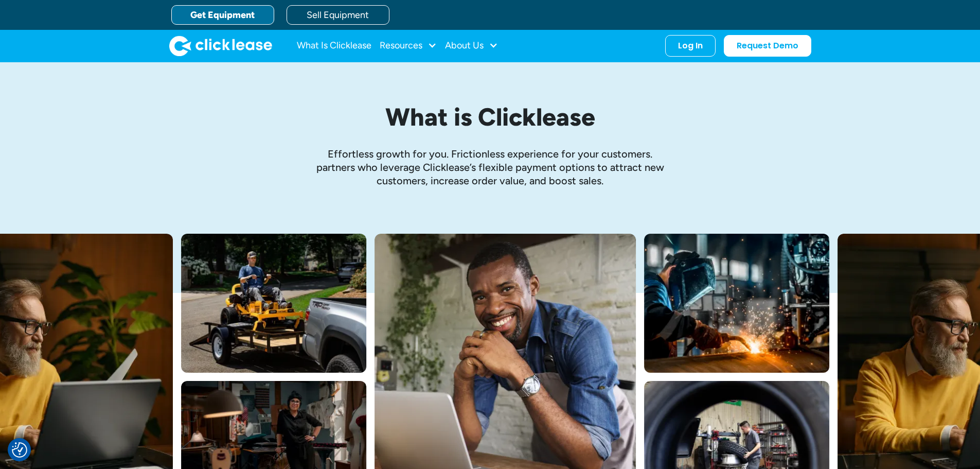  Describe the element at coordinates (223, 15) in the screenshot. I see `a: Get Equipment` at that location.